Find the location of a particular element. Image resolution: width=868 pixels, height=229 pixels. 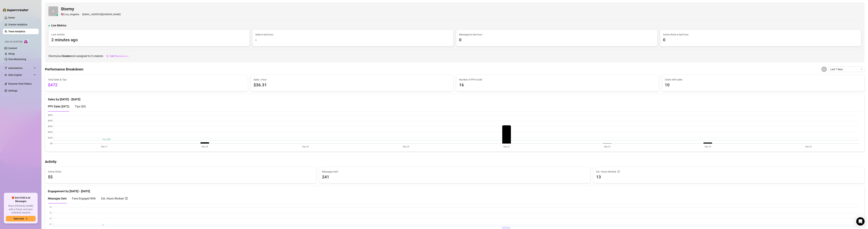

span: Active chats in last hour is located at coordinates (760, 34).